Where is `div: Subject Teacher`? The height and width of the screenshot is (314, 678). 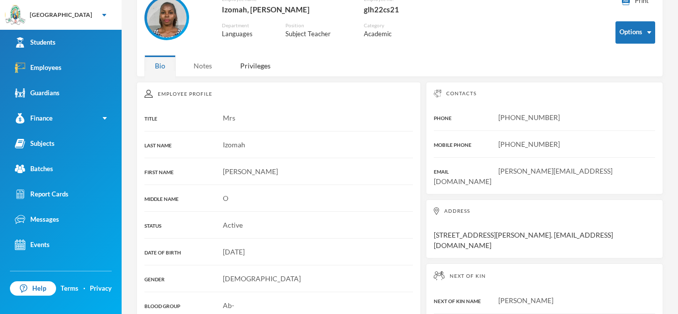 div: Subject Teacher is located at coordinates (317, 34).